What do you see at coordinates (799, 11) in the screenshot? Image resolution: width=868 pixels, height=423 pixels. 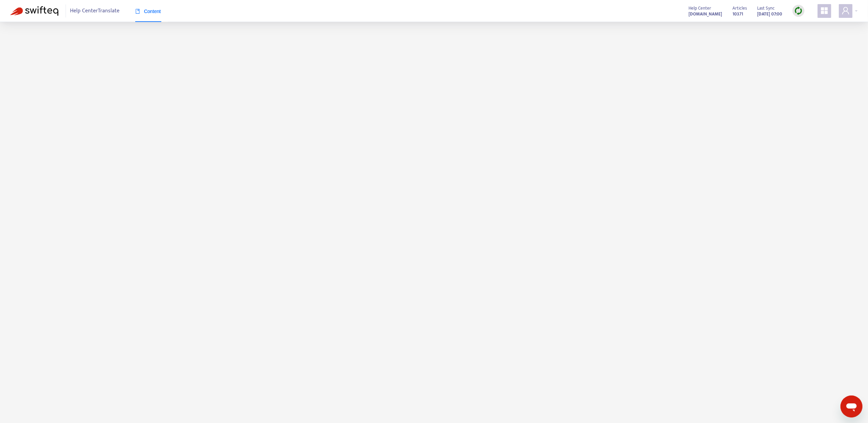 I see `img: sync.dc5367851b00ba804db3.png` at bounding box center [799, 11].